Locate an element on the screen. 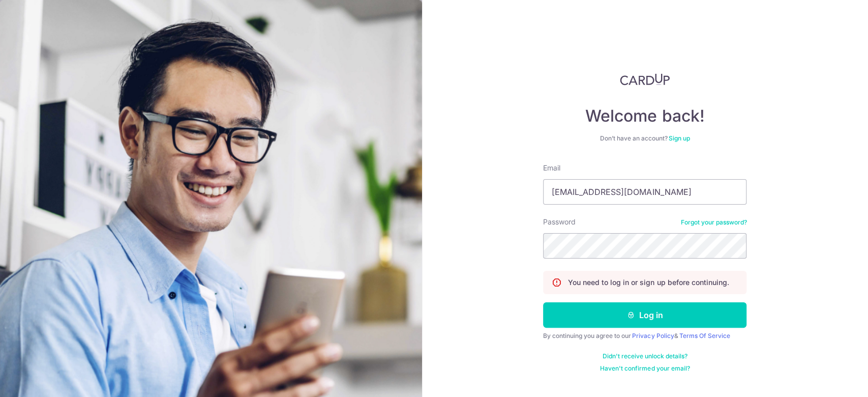 This screenshot has height=397, width=868. label: Password is located at coordinates (559, 221).